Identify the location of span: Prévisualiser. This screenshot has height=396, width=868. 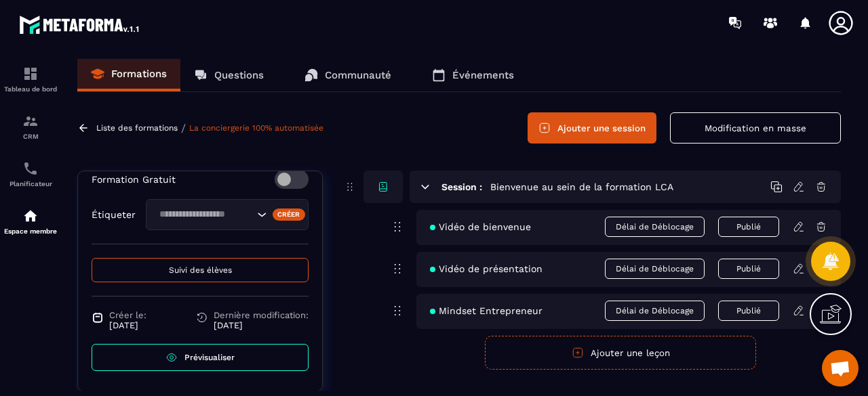
(209, 358).